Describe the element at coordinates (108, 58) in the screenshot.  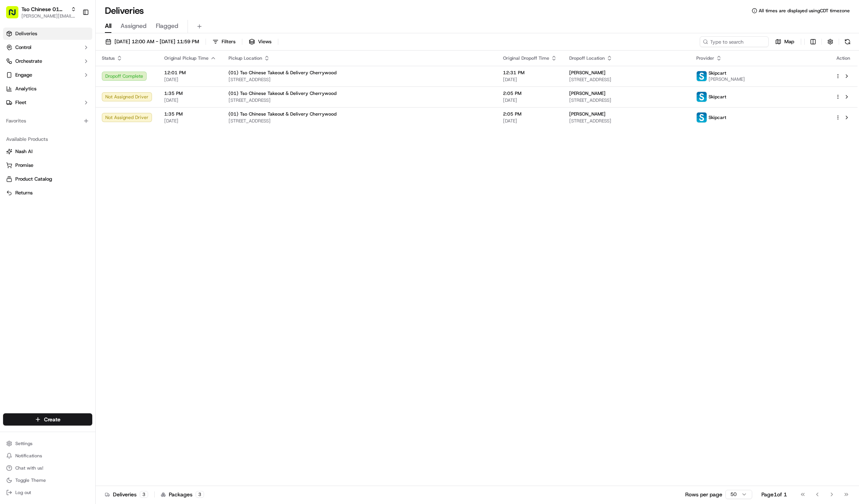
I see `span: Status` at that location.